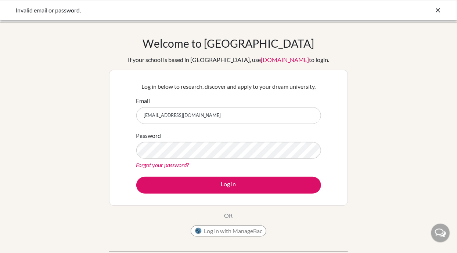 The width and height of the screenshot is (457, 253). Describe the element at coordinates (24, 8) in the screenshot. I see `span: Help` at that location.